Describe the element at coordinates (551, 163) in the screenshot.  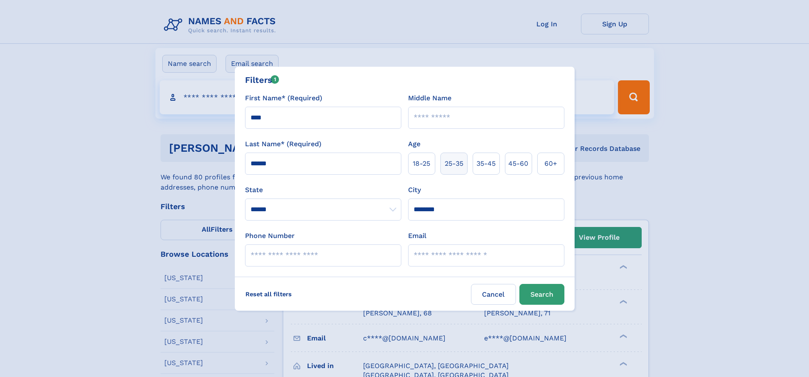
I see `span: 60+` at that location.